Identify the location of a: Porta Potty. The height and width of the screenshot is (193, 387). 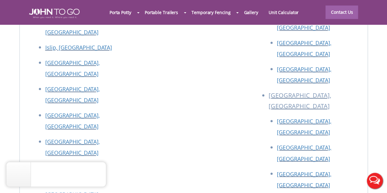
(120, 12).